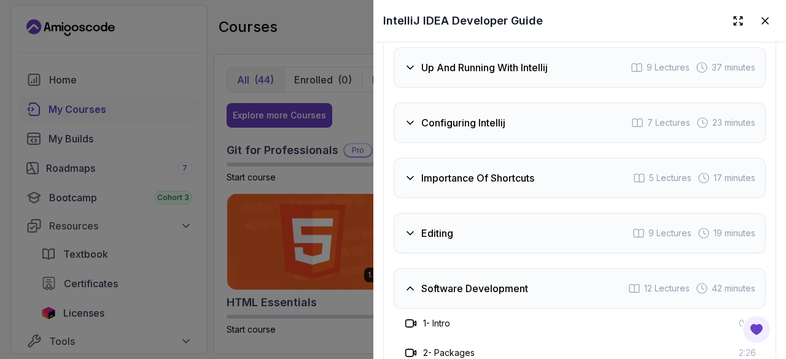  I want to click on button: Software Development12 Lectures 42 minutes, so click(580, 289).